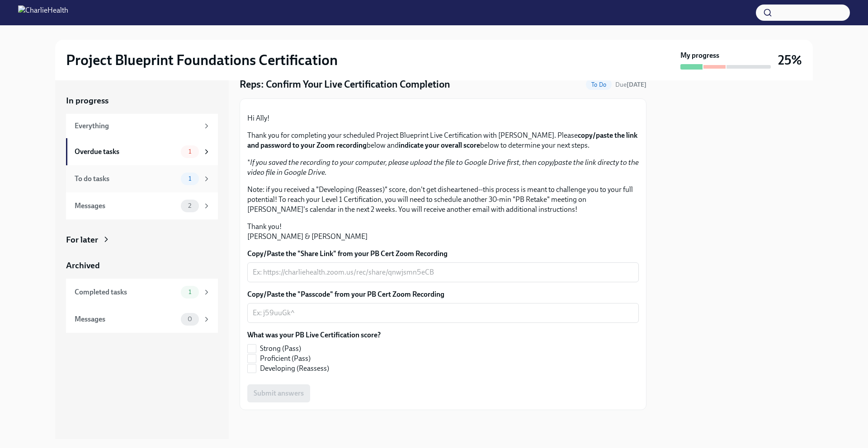  I want to click on span: Developing (Reassess), so click(294, 368).